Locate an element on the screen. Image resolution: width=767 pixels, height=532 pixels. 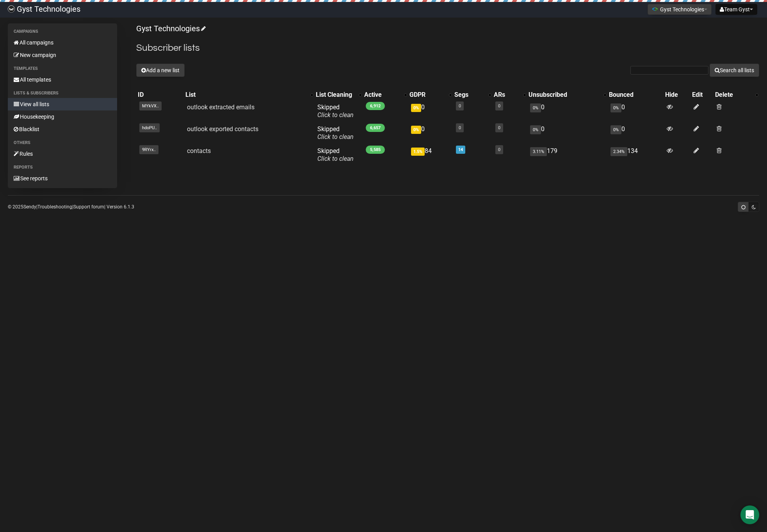
h2: Subscriber lists is located at coordinates (448, 48).